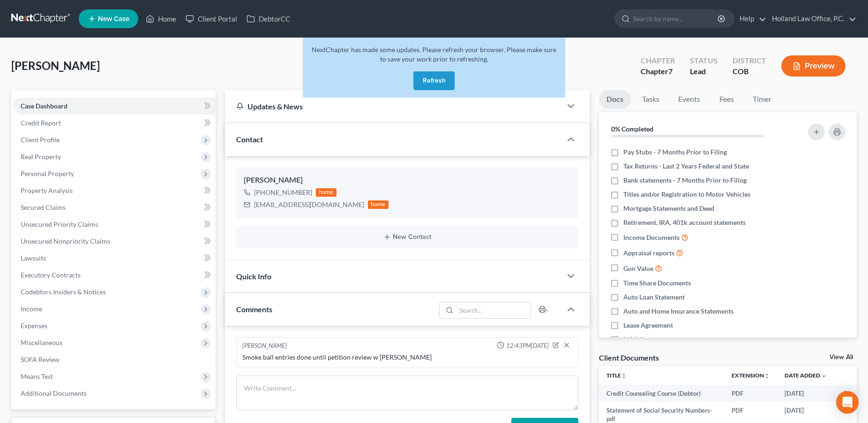 Image resolution: width=868 pixels, height=423 pixels. Describe the element at coordinates (37, 376) in the screenshot. I see `span: Means Test` at that location.